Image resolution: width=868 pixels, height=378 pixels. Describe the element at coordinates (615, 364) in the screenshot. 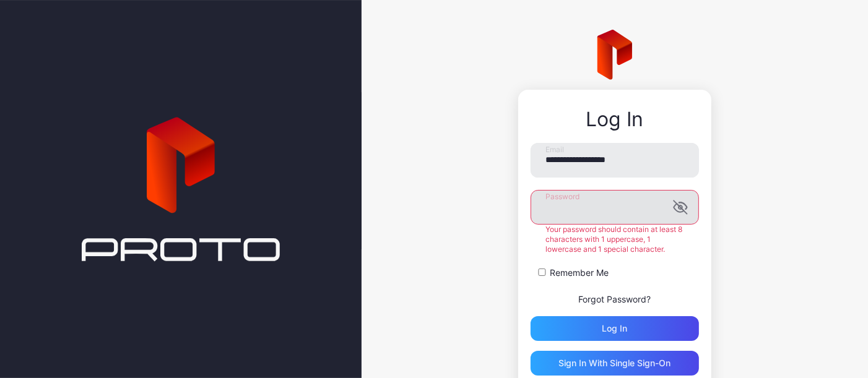

I see `button: Sign in With Single Sign-On` at that location.